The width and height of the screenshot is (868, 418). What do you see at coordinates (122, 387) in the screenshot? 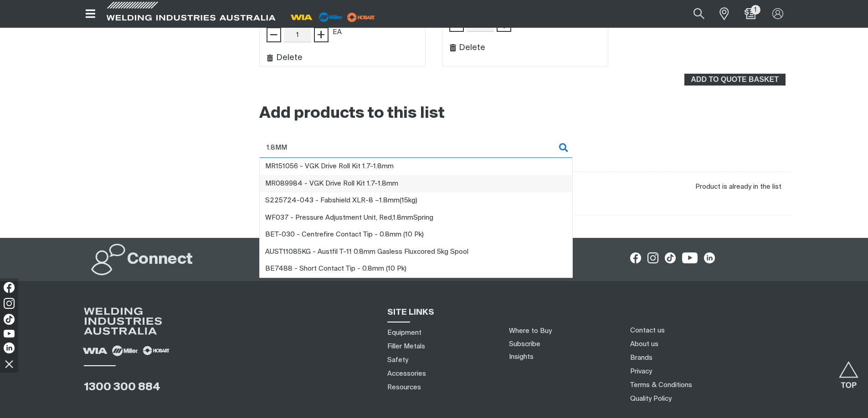
I see `a: 1300 300 884` at bounding box center [122, 387].